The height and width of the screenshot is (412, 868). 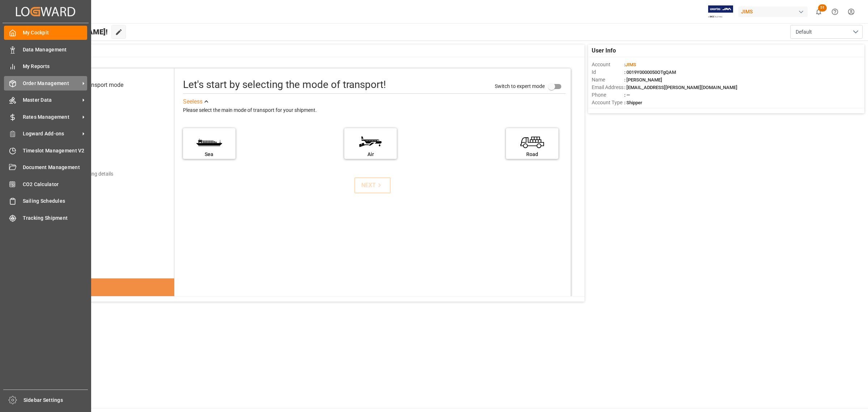 What do you see at coordinates (45, 67) in the screenshot?
I see `a: My Reports` at bounding box center [45, 67].